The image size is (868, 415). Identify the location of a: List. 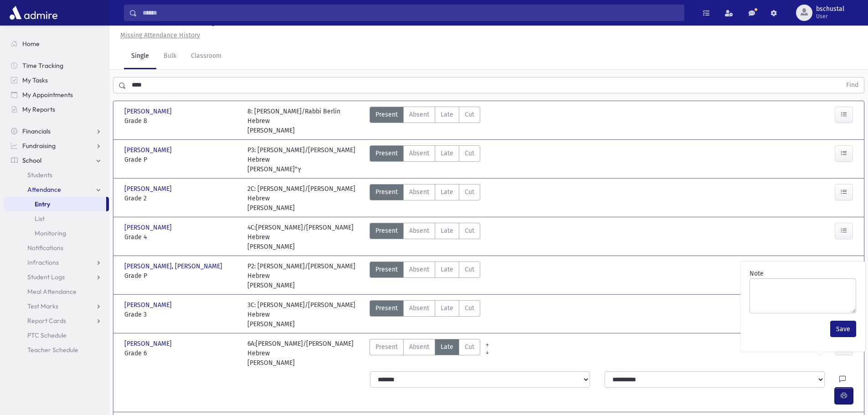
(56, 219).